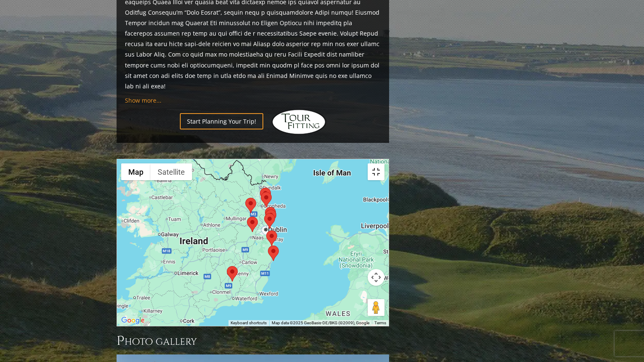 Image resolution: width=644 pixels, height=362 pixels. What do you see at coordinates (376, 308) in the screenshot?
I see `button: Drag Pegman onto the map to open Street View` at bounding box center [376, 308].